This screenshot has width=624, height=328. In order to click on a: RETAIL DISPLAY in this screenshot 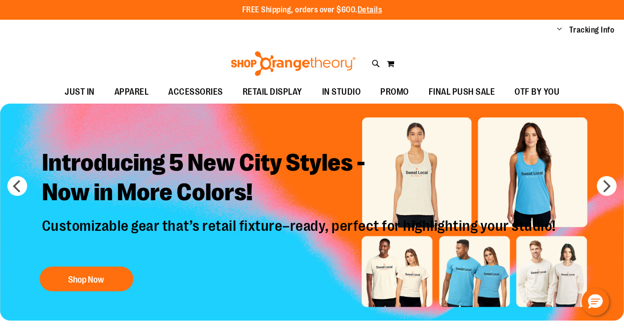, I will do `click(272, 92)`.